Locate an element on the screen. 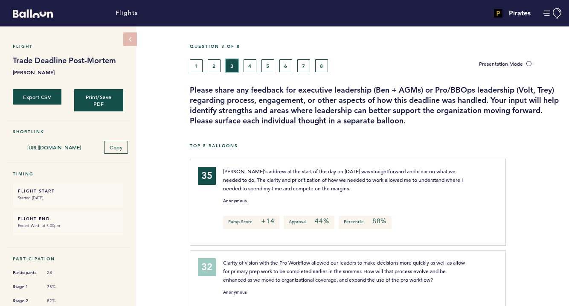 The width and height of the screenshot is (569, 306). span: 75% is located at coordinates (60, 286).